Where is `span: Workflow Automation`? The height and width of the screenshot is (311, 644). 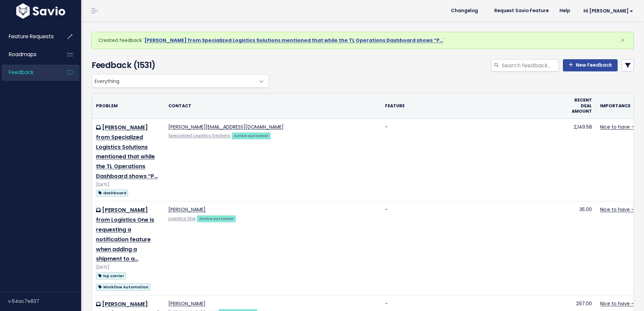
span: Workflow Automation is located at coordinates (123, 287).